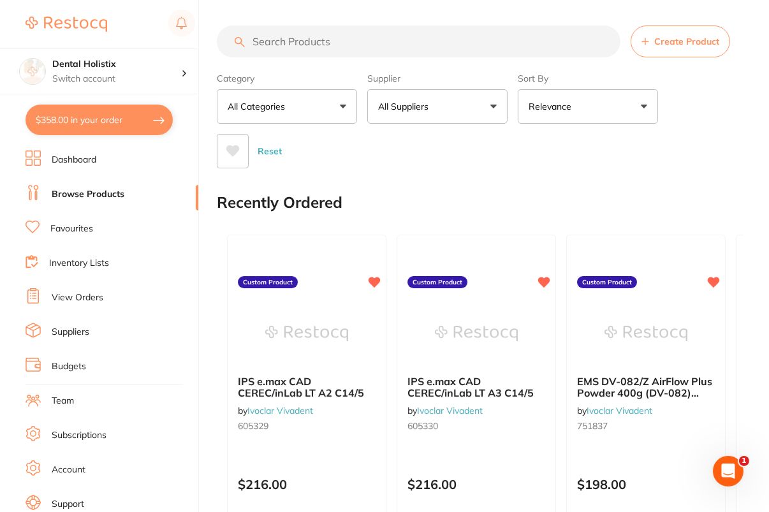 The width and height of the screenshot is (769, 512). Describe the element at coordinates (70, 332) in the screenshot. I see `a: Suppliers` at that location.